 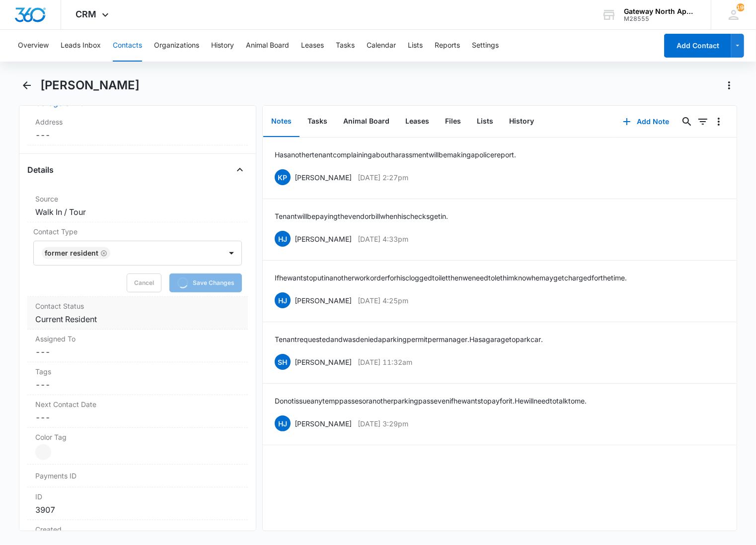 What do you see at coordinates (395, 154) in the screenshot?
I see `p: Has another tenant complaining about harassment will be making a police report.` at bounding box center [395, 154].